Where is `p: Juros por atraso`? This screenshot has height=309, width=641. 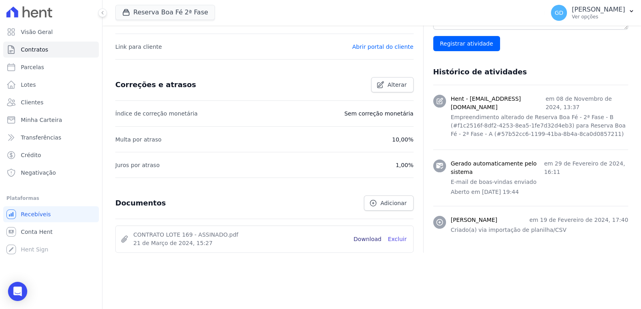
p: Juros por atraso is located at coordinates (137, 165).